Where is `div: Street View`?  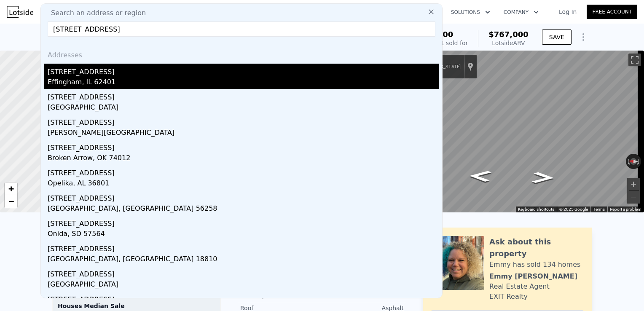 div: Street View is located at coordinates (515, 131).